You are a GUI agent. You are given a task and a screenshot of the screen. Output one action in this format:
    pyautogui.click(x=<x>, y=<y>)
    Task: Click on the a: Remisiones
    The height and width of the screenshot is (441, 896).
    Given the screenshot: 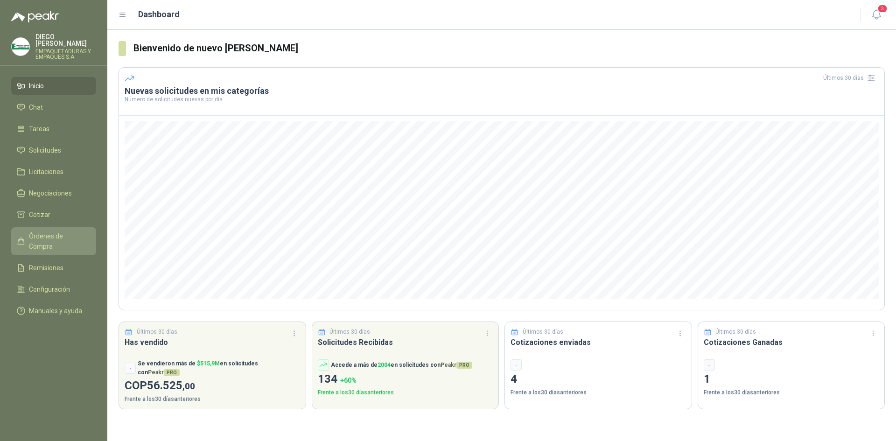 What is the action you would take?
    pyautogui.click(x=54, y=268)
    